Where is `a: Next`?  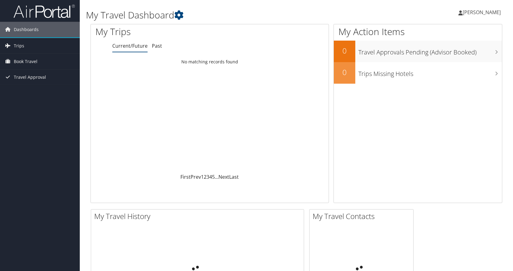 a: Next is located at coordinates (224, 177).